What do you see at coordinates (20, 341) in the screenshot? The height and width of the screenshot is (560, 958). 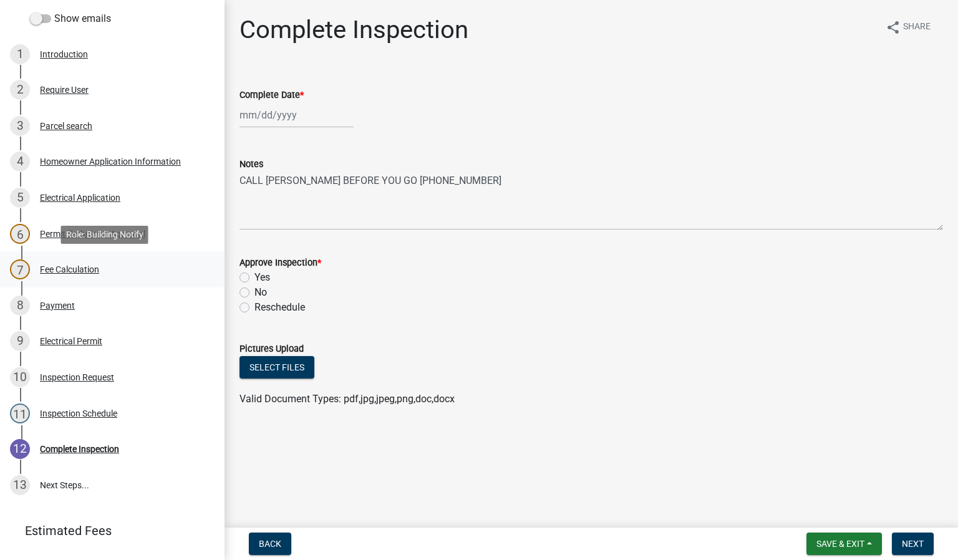 I see `div: 9` at bounding box center [20, 341].